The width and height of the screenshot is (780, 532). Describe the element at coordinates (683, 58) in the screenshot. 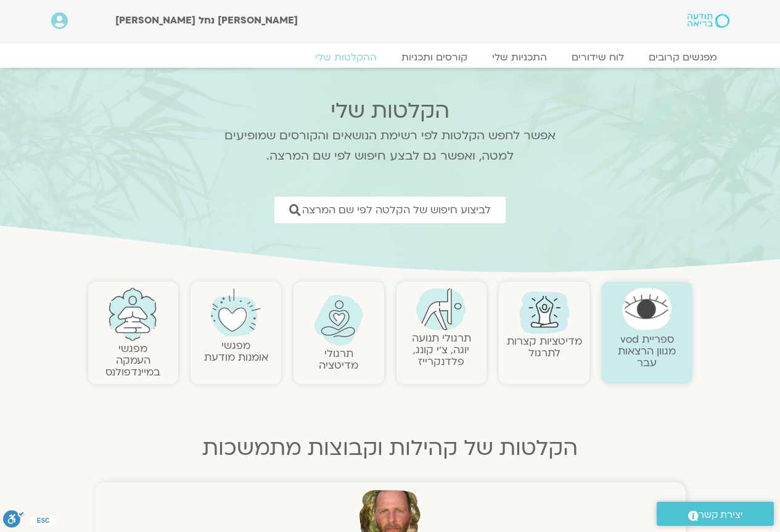

I see `a: מפגשים קרובים` at that location.